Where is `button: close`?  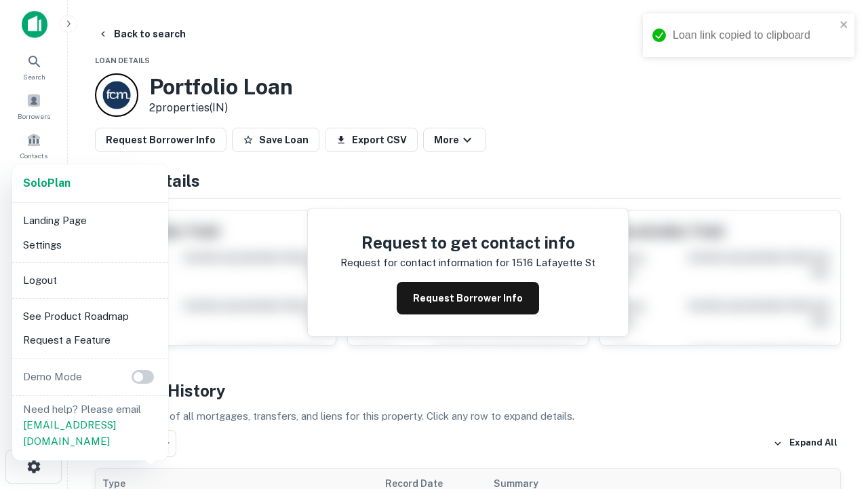
button: close is located at coordinates (844, 25).